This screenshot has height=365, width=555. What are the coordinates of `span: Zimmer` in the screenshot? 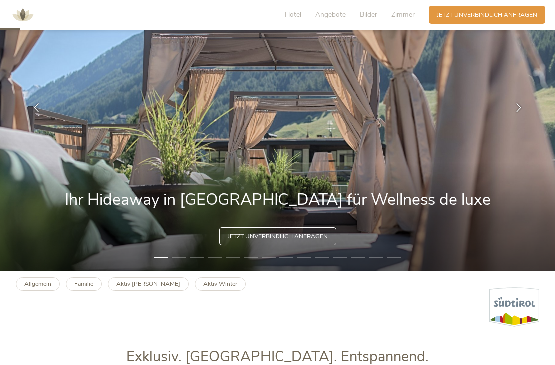 It's located at (403, 14).